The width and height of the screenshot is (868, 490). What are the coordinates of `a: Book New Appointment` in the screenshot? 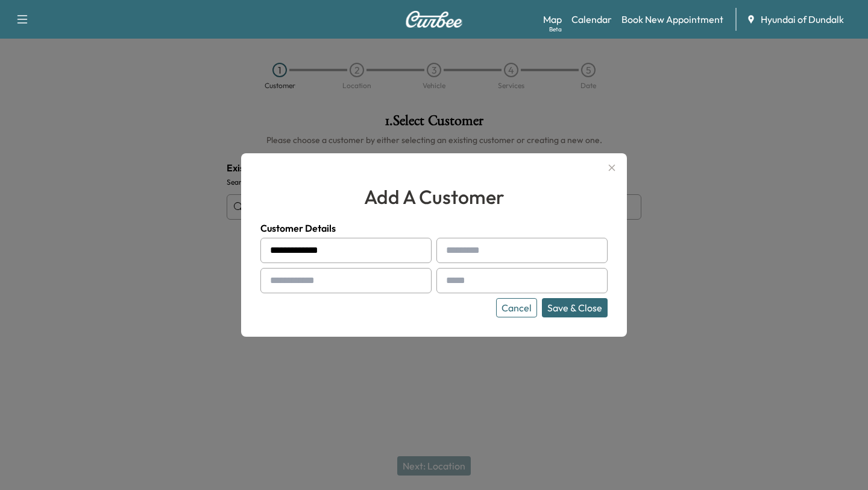 It's located at (672, 19).